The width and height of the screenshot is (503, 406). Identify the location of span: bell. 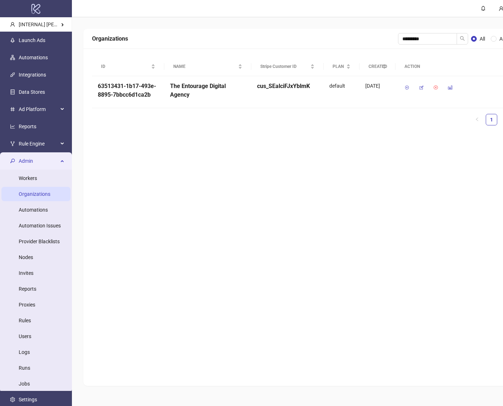
(483, 8).